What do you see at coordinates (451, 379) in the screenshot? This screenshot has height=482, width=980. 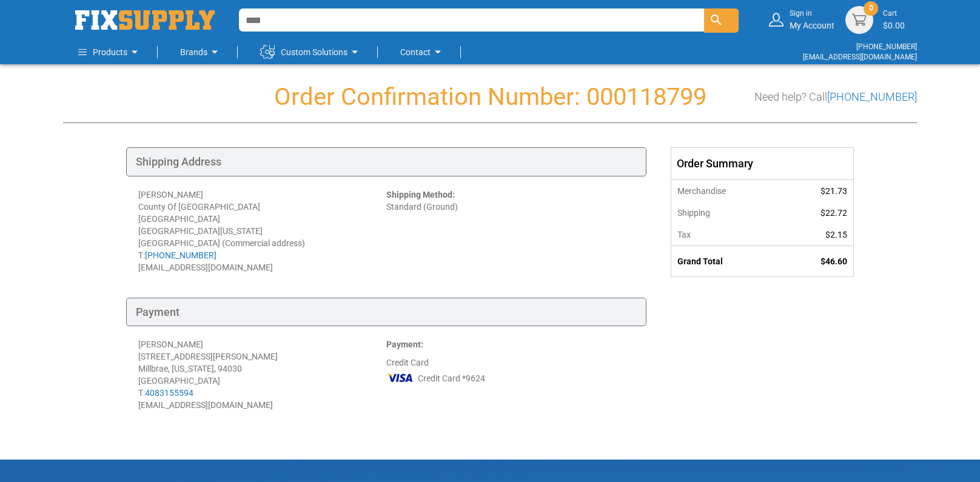 I see `span: Credit Card *9624` at bounding box center [451, 379].